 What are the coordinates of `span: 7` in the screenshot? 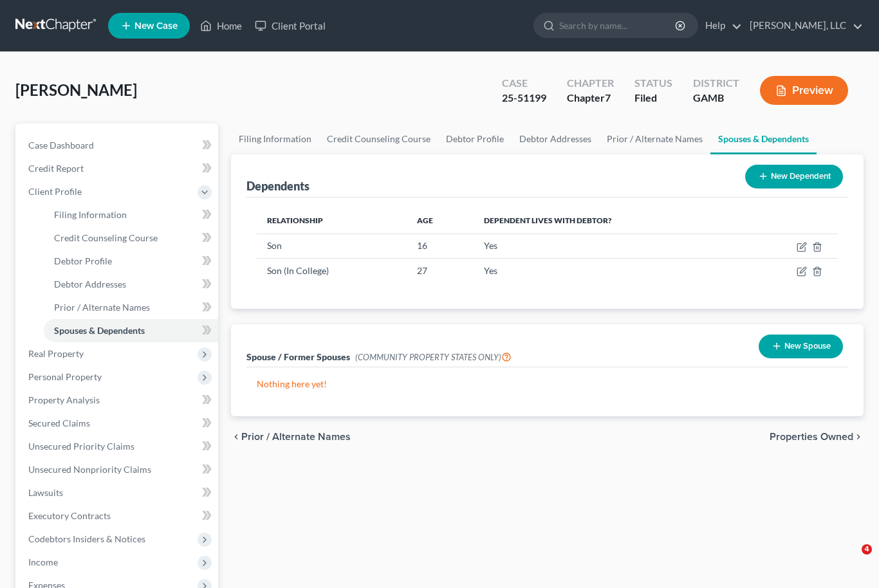 It's located at (607, 97).